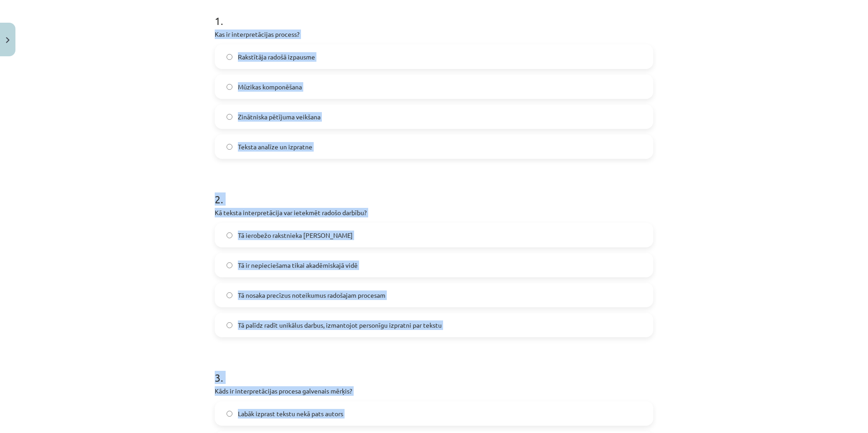 The image size is (868, 433). What do you see at coordinates (270, 87) in the screenshot?
I see `span: Mūzikas komponēšana` at bounding box center [270, 87].